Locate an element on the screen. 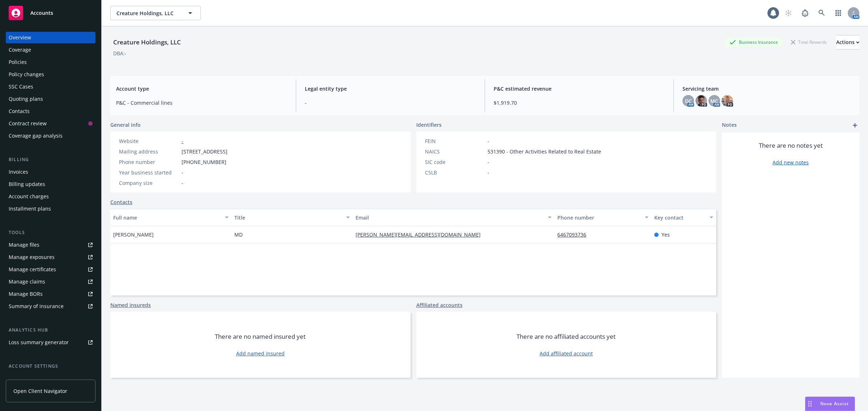  a: Quoting plans is located at coordinates (51, 99).